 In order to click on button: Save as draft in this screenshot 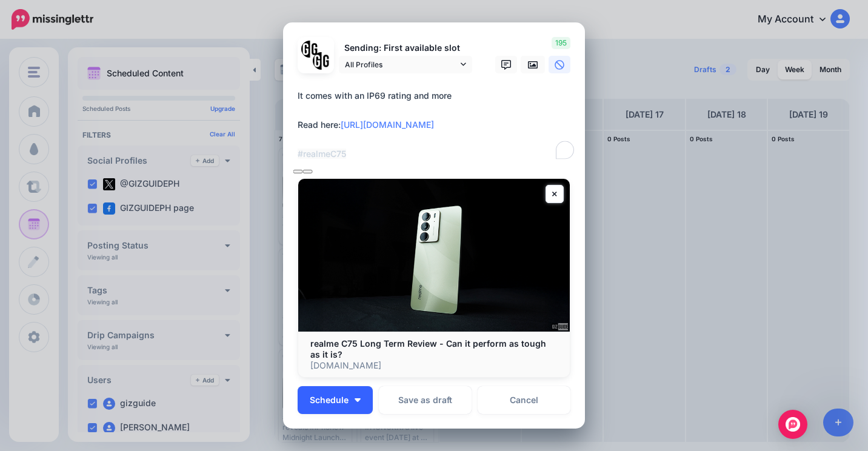, I will do `click(425, 400)`.